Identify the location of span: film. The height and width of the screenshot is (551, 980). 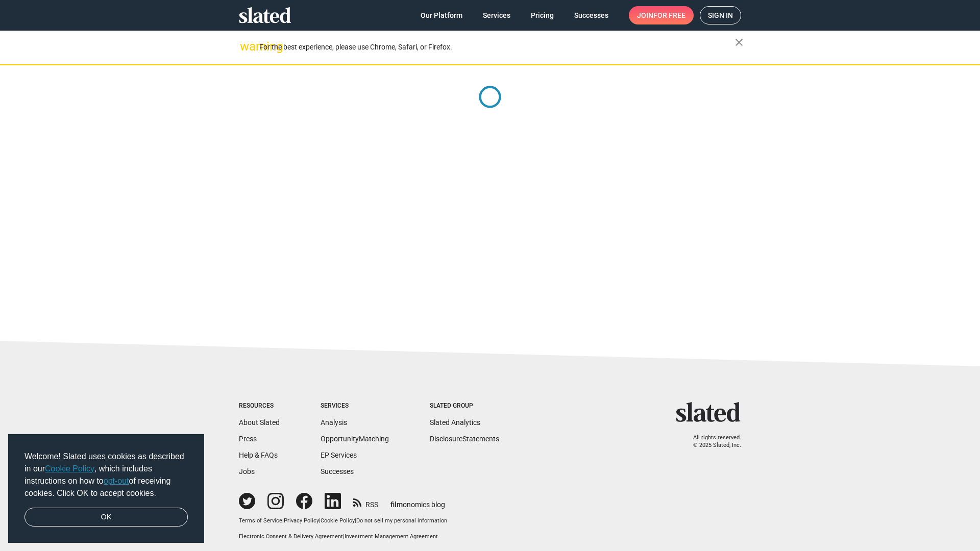
(396, 505).